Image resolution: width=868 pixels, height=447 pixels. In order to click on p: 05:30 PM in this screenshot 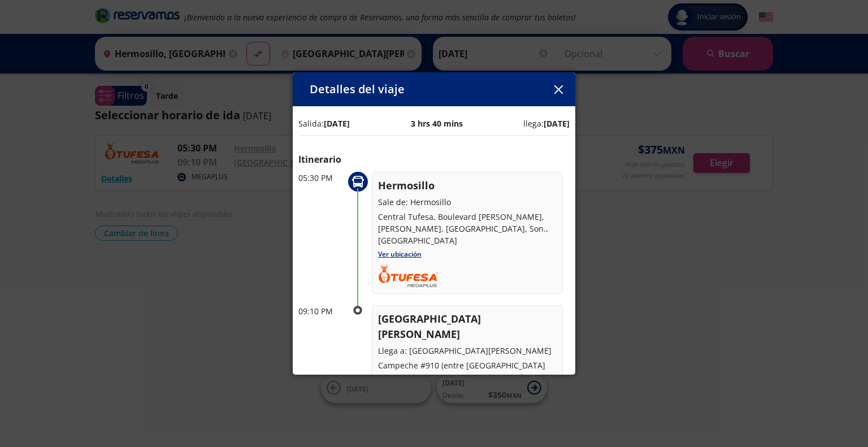, I will do `click(321, 177)`.